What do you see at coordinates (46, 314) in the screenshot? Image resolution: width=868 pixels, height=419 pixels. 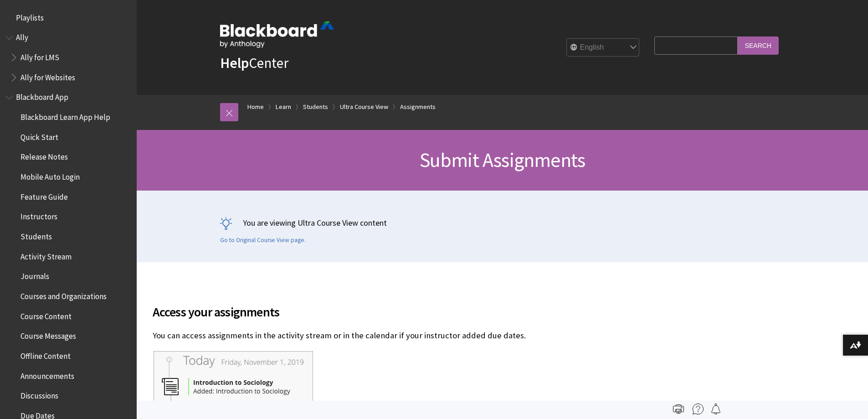 I see `span: Course Content` at bounding box center [46, 314].